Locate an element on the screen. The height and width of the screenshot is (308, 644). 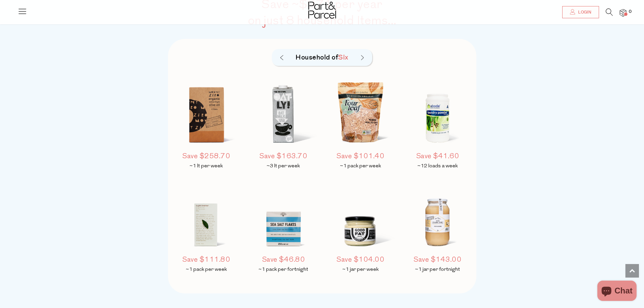
h5: Save $104.00 is located at coordinates (361, 260).